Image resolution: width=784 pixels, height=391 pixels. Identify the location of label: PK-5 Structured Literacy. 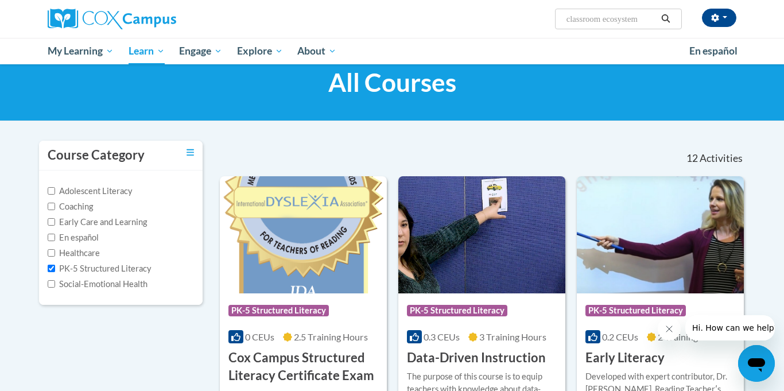
(99, 269).